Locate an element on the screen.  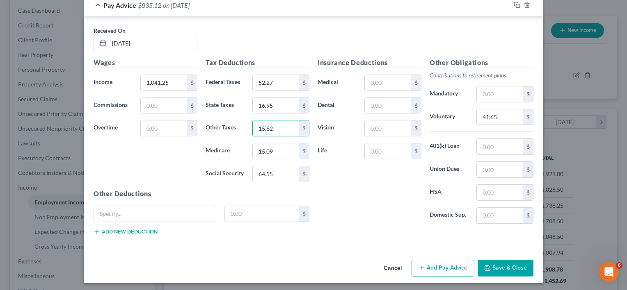
label: Overtime is located at coordinates (113, 128).